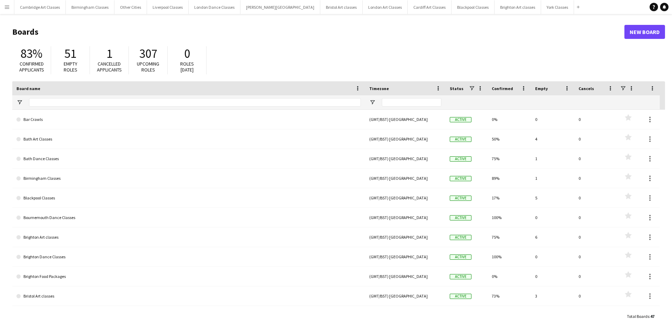  What do you see at coordinates (509, 197) in the screenshot?
I see `div: 17%` at bounding box center [509, 197].